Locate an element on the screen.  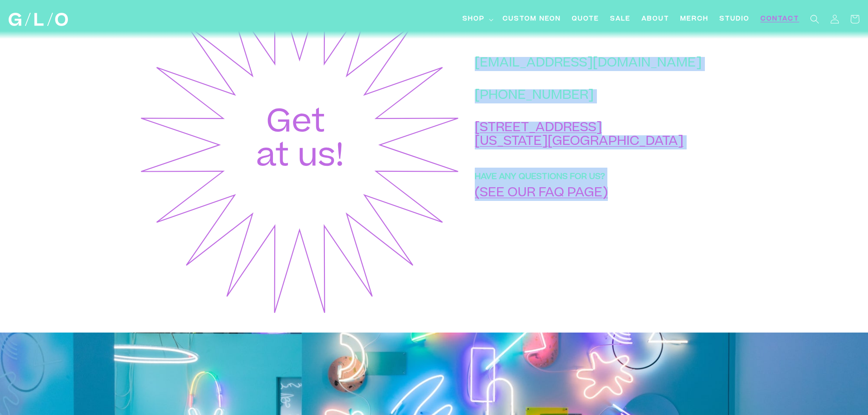
img: GLO Studio is located at coordinates (38, 19).